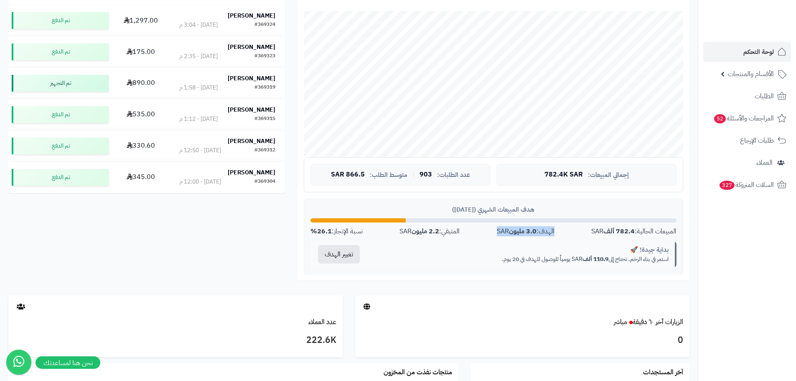 Image resolution: width=796 pixels, height=381 pixels. I want to click on td: 535.00, so click(141, 114).